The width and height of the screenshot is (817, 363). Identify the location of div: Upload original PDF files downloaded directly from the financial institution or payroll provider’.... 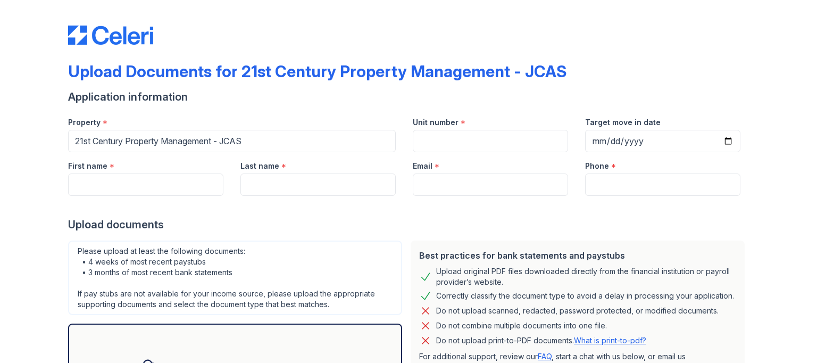
(586, 277).